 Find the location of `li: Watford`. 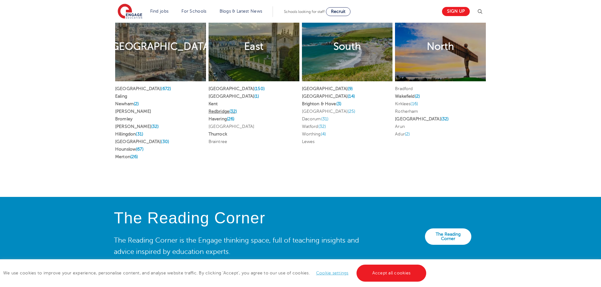

li: Watford is located at coordinates (347, 127).